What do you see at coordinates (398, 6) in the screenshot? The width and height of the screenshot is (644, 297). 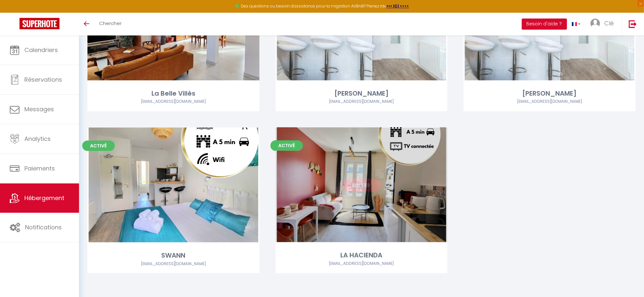 I see `a: >>> ICI <<<<` at bounding box center [398, 6].